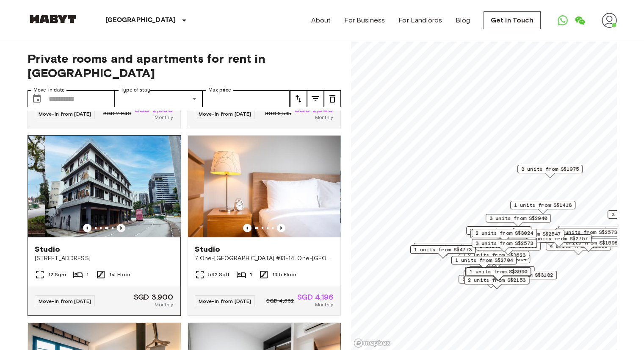 Image resolution: width=644 pixels, height=350 pixels. What do you see at coordinates (504, 243) in the screenshot?
I see `span: 3 units from S$2573` at bounding box center [504, 243].